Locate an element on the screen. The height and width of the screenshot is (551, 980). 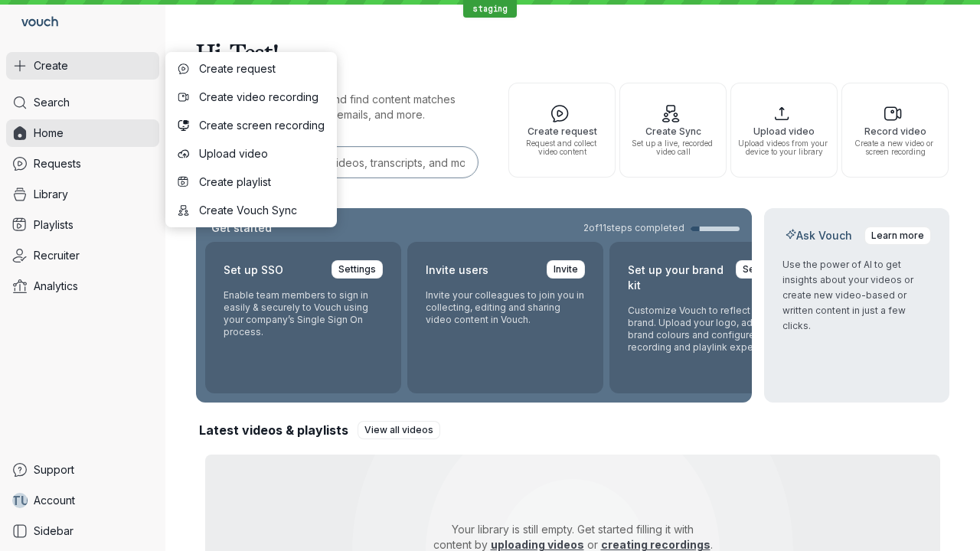
button: Create is located at coordinates (83, 65).